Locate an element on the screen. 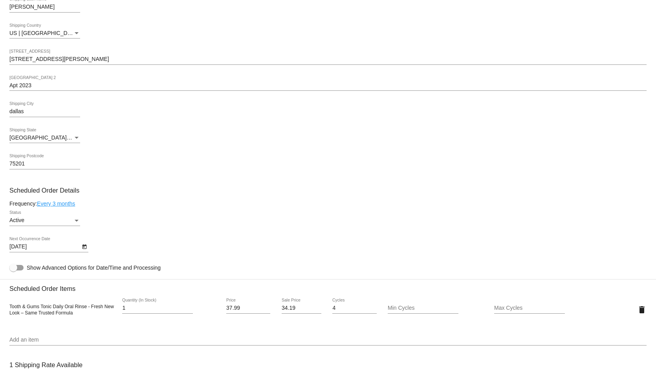  h3: Scheduled Order Items is located at coordinates (328, 285).